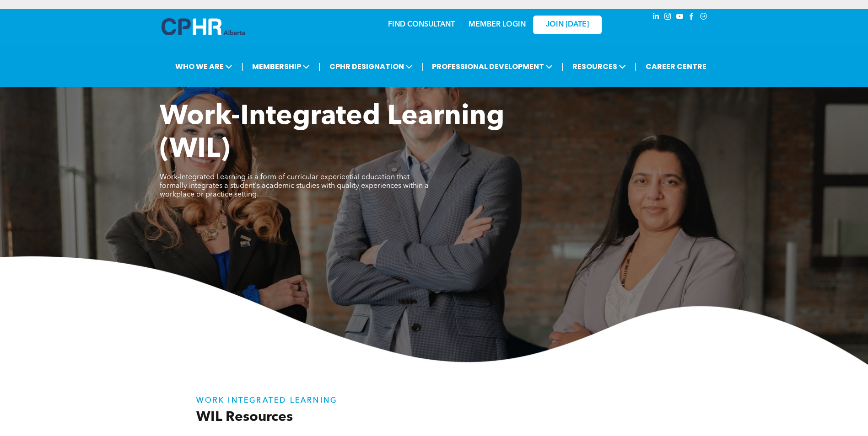  I want to click on a: facebook, so click(692, 17).